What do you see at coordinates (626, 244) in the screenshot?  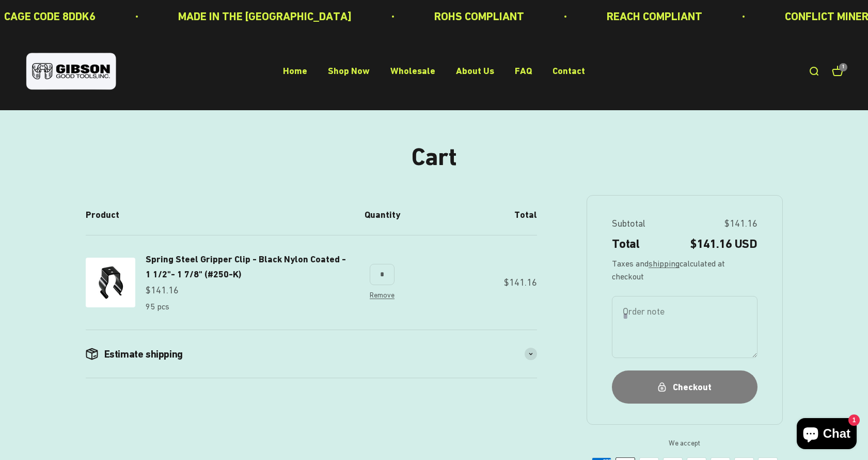 I see `span: Total` at bounding box center [626, 244].